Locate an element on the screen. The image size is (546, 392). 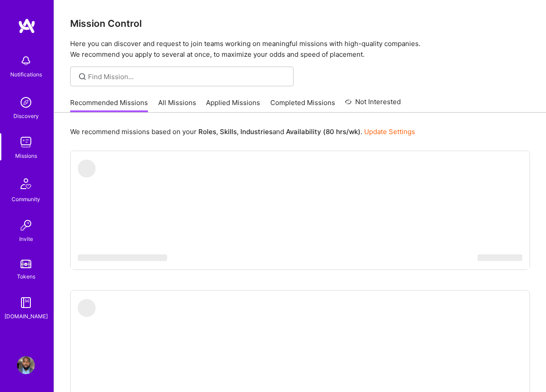
img: bell is located at coordinates (26, 61).